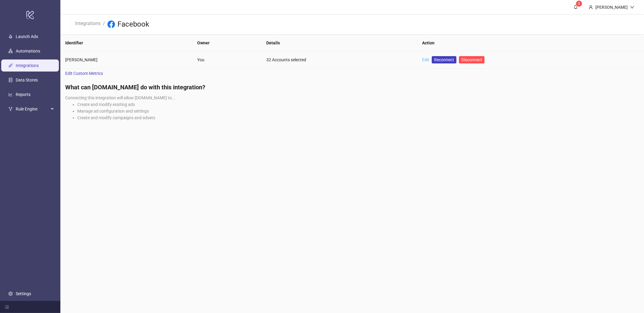 The width and height of the screenshot is (644, 313). Describe the element at coordinates (579, 4) in the screenshot. I see `sup: 5` at that location.